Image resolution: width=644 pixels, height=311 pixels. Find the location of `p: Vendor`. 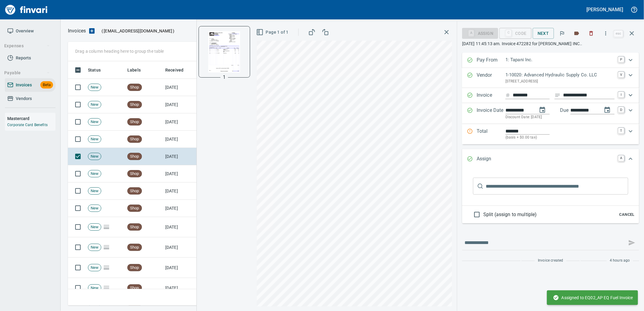

p: Vendor is located at coordinates (491, 78).